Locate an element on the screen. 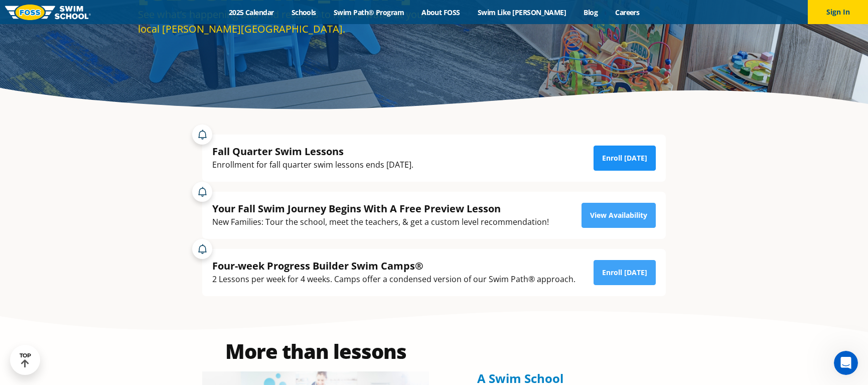 This screenshot has height=385, width=868. a: 2025 Calendar is located at coordinates (251, 12).